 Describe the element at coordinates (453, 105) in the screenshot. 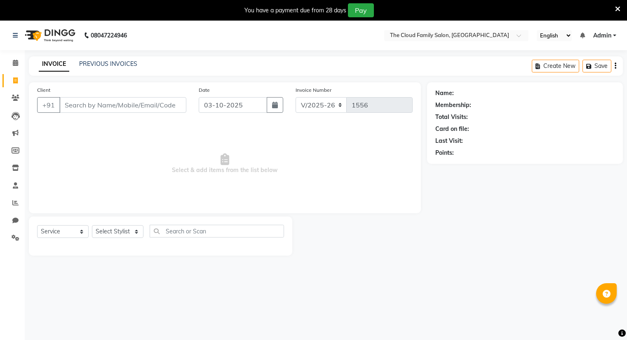

I see `div: Membership:` at that location.